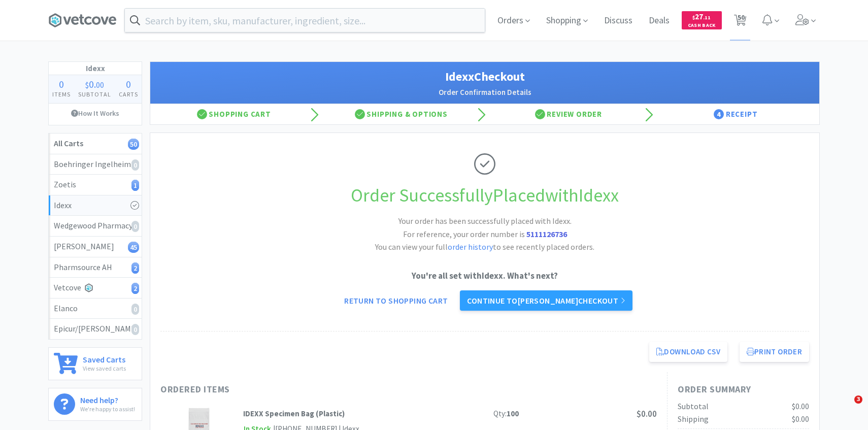 This screenshot has height=430, width=868. Describe the element at coordinates (470, 246) in the screenshot. I see `a: order history` at that location.